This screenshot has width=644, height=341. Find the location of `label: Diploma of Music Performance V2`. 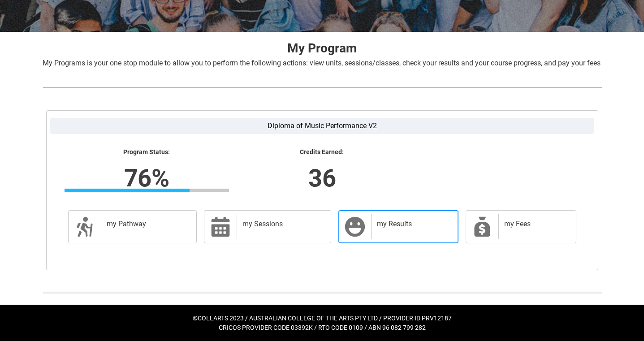

label: Diploma of Music Performance V2 is located at coordinates (322, 126).